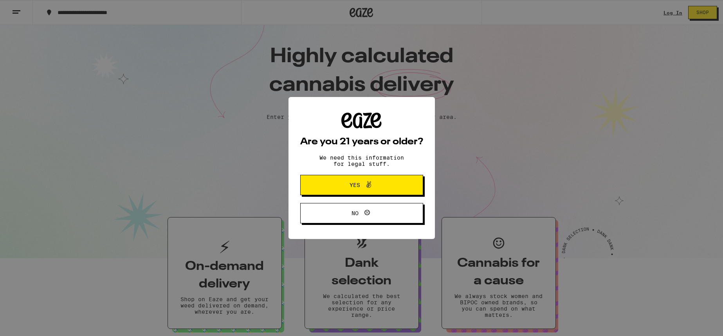 Image resolution: width=723 pixels, height=336 pixels. I want to click on span: Yes, so click(355, 185).